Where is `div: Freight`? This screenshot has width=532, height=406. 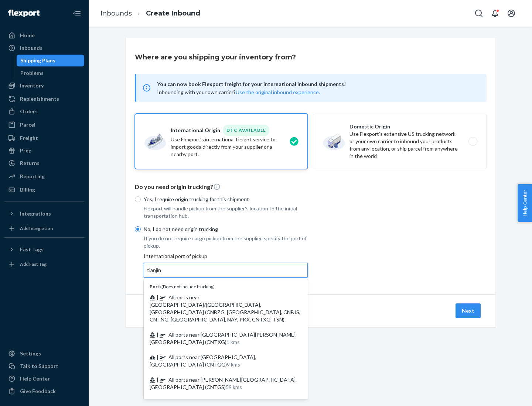 div: Freight is located at coordinates (29, 138).